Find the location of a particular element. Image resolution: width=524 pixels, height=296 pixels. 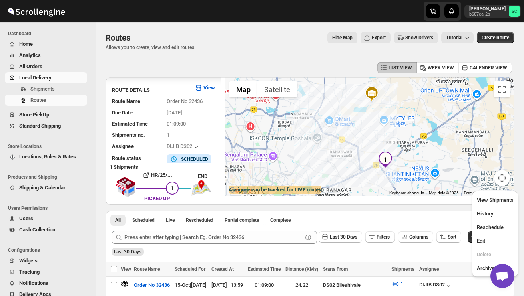

span: Map data ©2025 is located at coordinates (444, 192).